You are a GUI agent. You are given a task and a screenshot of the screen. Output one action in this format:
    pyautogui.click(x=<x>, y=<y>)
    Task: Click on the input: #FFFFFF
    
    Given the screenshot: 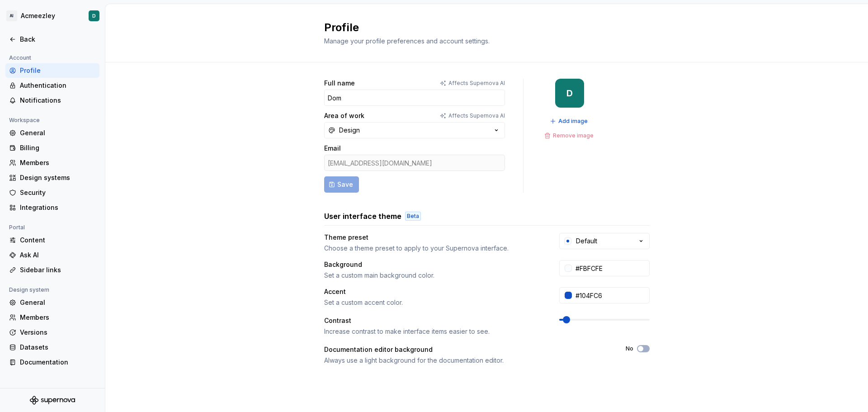 What is the action you would take?
    pyautogui.click(x=611, y=268)
    